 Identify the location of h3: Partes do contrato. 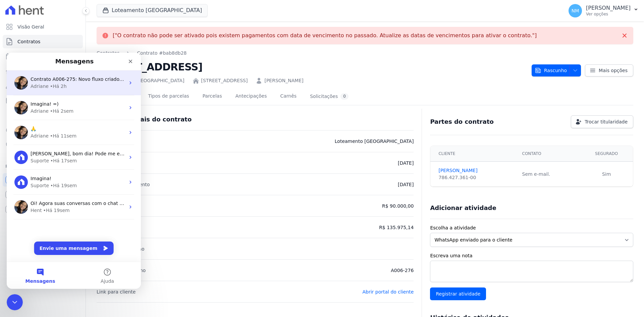
(462, 122).